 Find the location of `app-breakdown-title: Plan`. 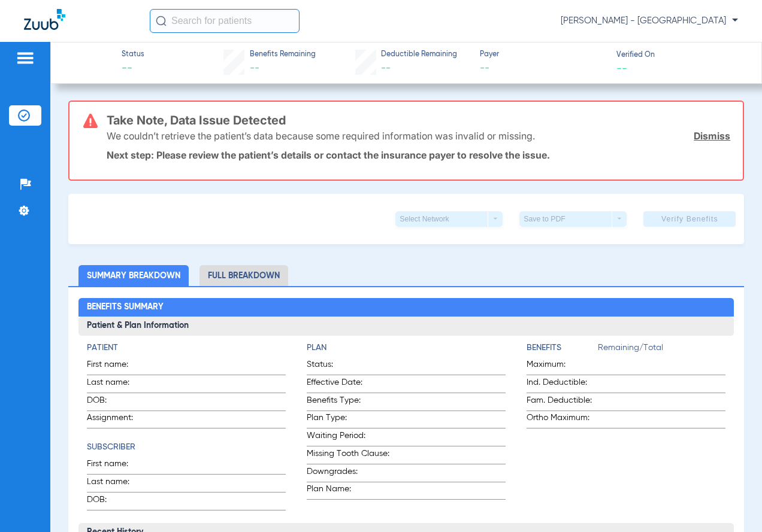

app-breakdown-title: Plan is located at coordinates (406, 348).